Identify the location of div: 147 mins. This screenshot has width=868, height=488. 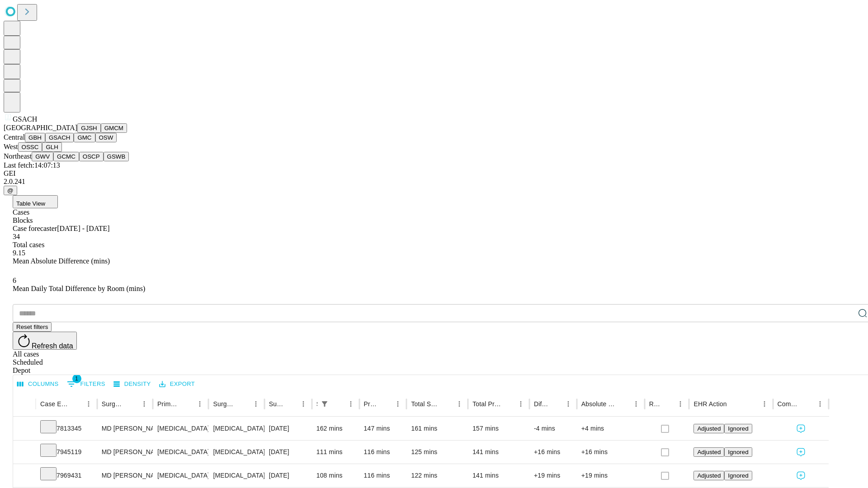
(383, 429).